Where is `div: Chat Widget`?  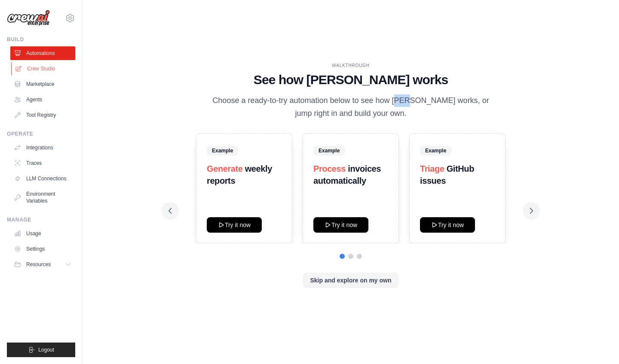 div: Chat Widget is located at coordinates (598, 344).